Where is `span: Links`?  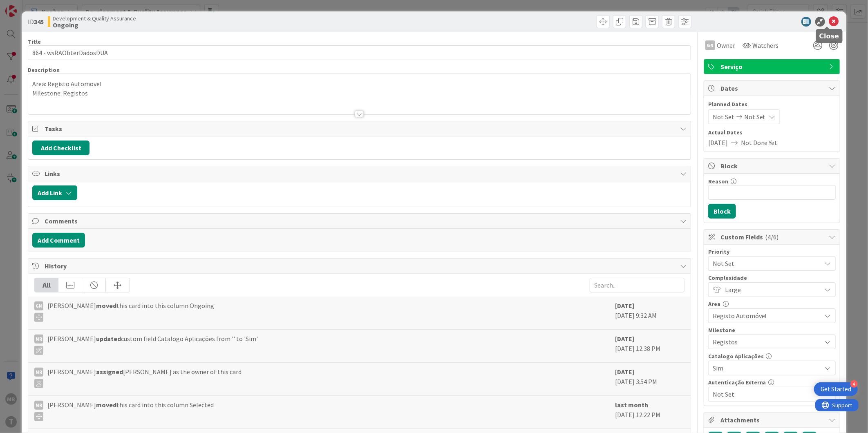 span: Links is located at coordinates (360, 174).